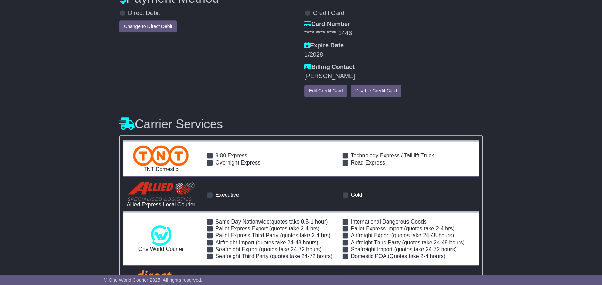 This screenshot has width=602, height=285. What do you see at coordinates (329, 13) in the screenshot?
I see `label: Credit Card` at bounding box center [329, 13].